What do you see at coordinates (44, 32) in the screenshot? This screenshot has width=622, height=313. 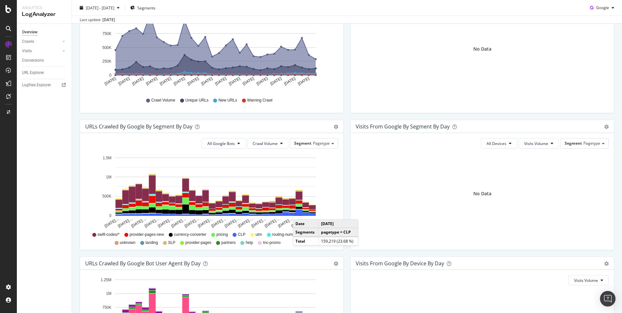 I see `a: Overview` at bounding box center [44, 32].